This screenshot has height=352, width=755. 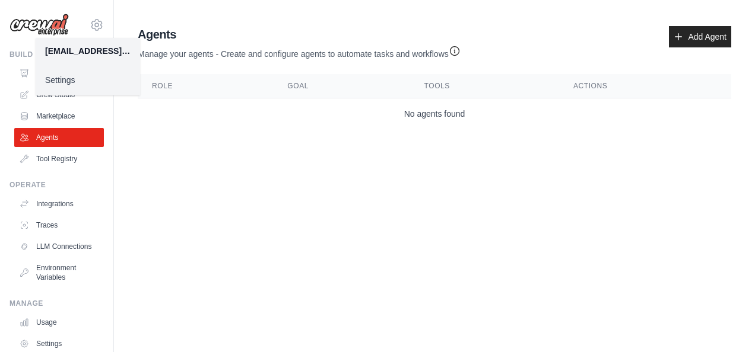 What do you see at coordinates (645, 86) in the screenshot?
I see `th: Actions` at bounding box center [645, 86].